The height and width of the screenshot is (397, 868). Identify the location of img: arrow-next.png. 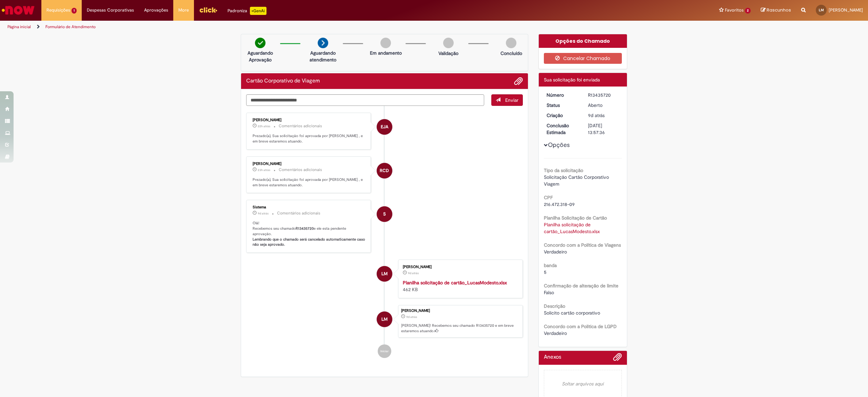
(323, 43).